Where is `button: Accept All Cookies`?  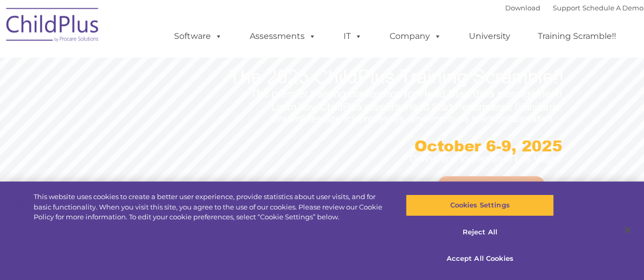
button: Accept All Cookies is located at coordinates (480, 259).